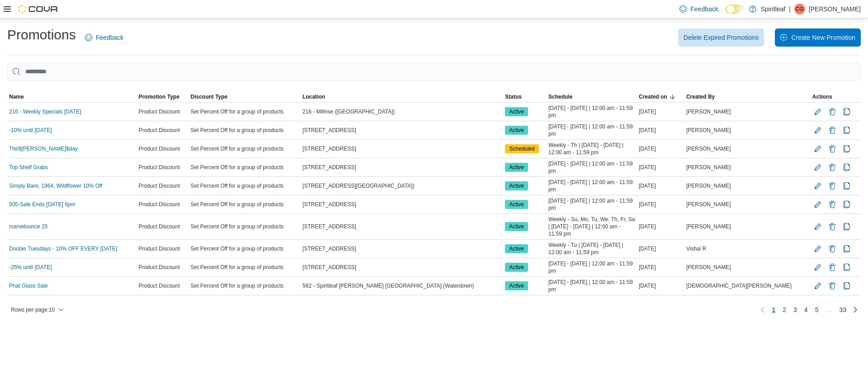 This screenshot has width=868, height=374. Describe the element at coordinates (55, 186) in the screenshot. I see `a: Simply Bare, 1964, Wildflower 10% Off` at that location.